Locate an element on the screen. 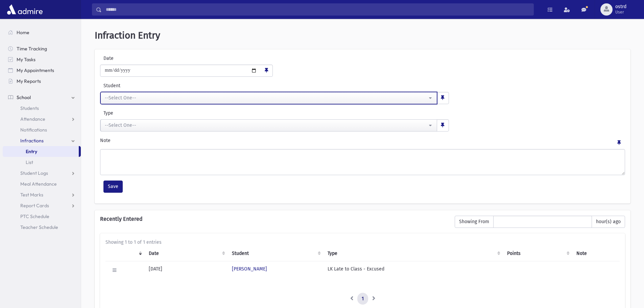 The width and height of the screenshot is (644, 308). span: PTC Schedule is located at coordinates (35, 216).